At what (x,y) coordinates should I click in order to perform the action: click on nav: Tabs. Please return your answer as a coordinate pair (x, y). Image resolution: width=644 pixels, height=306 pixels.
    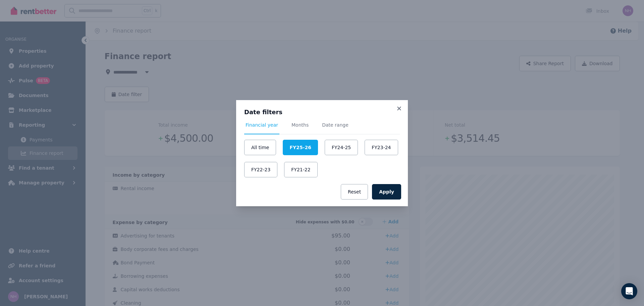
    Looking at the image, I should click on (322, 128).